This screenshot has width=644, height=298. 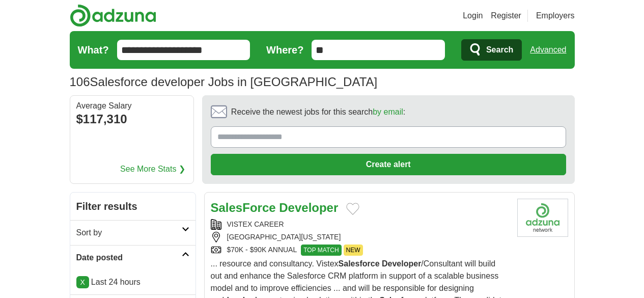 What do you see at coordinates (320, 250) in the screenshot?
I see `span: TOP MATCH` at bounding box center [320, 250].